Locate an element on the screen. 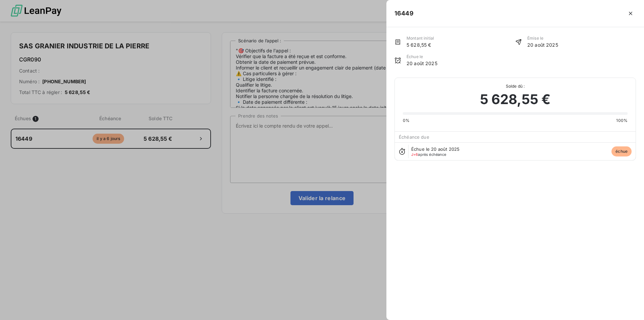 Image resolution: width=644 pixels, height=320 pixels. span: J+6 is located at coordinates (415, 155).